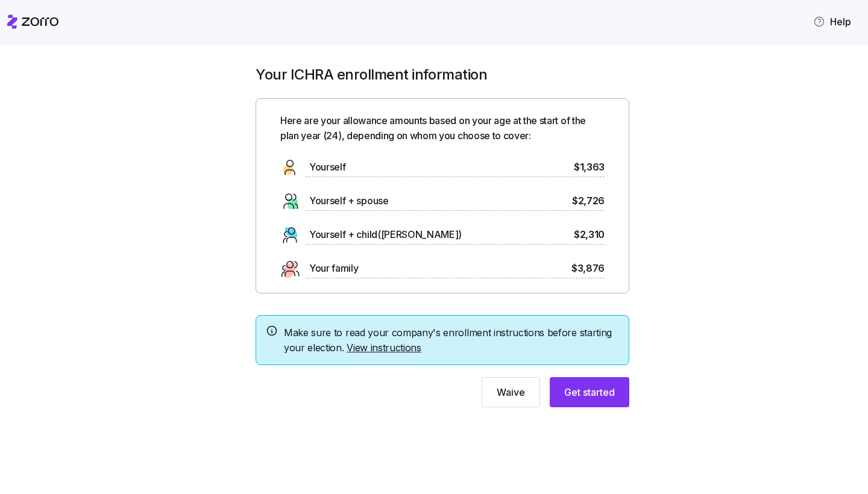  Describe the element at coordinates (588, 268) in the screenshot. I see `span: $3,876` at that location.